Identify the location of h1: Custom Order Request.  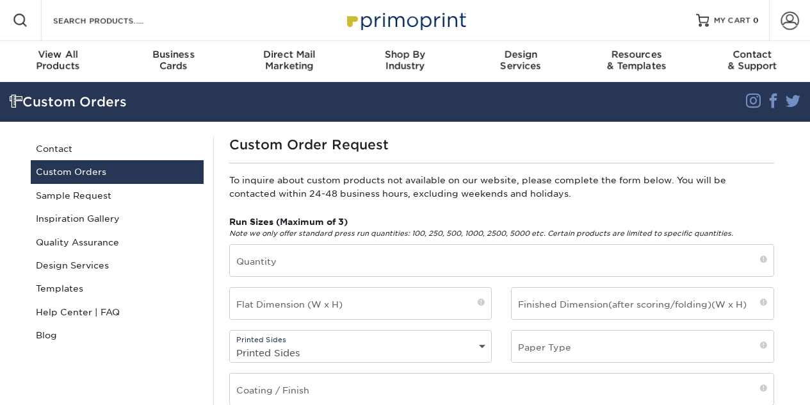
(501, 145).